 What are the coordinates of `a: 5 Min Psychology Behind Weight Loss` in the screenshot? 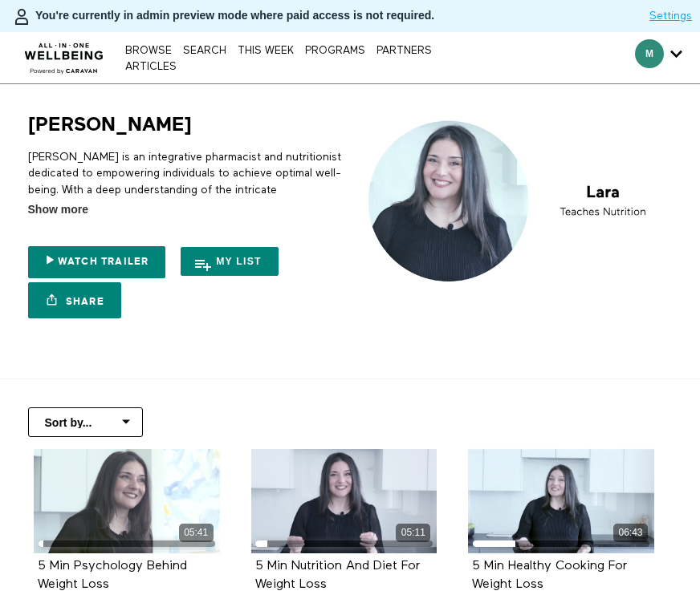 It's located at (112, 575).